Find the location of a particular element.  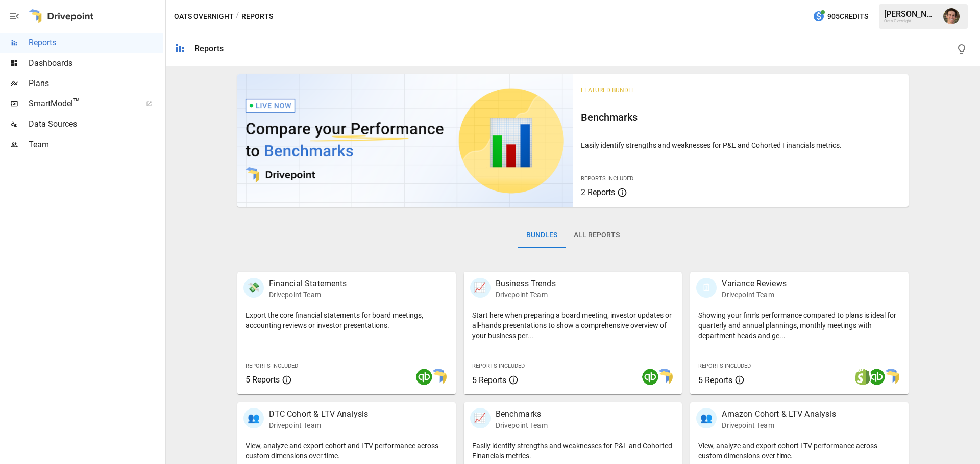

span: Plans is located at coordinates (96, 83).